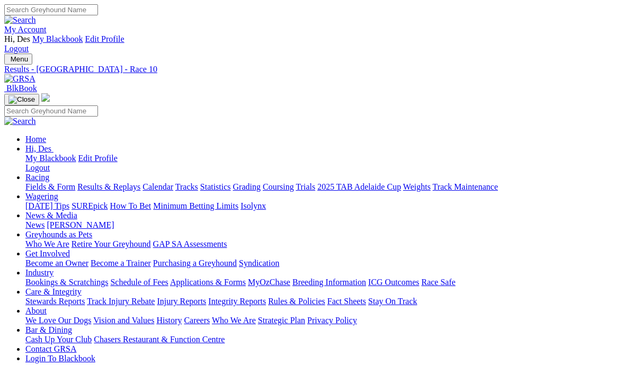 The width and height of the screenshot is (642, 365). What do you see at coordinates (90, 206) in the screenshot?
I see `a: SUREpick` at bounding box center [90, 206].